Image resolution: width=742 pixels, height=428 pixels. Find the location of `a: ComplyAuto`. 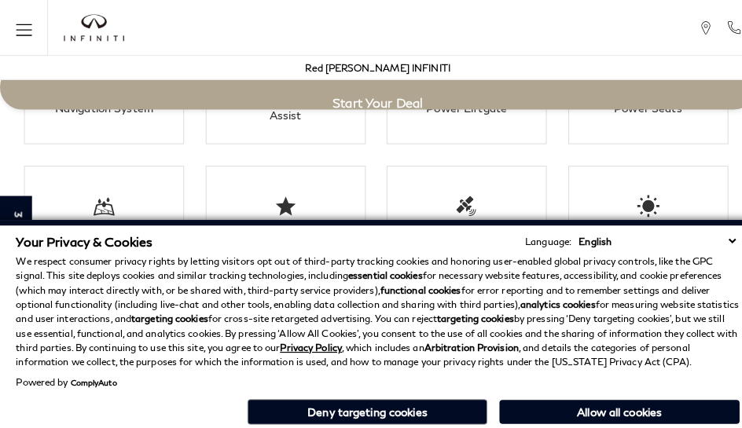

a: ComplyAuto is located at coordinates (92, 376).